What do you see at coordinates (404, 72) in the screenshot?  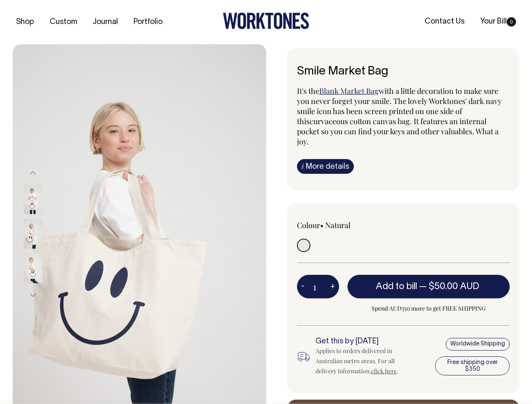 I see `h6: Smile Market Bag` at bounding box center [404, 72].